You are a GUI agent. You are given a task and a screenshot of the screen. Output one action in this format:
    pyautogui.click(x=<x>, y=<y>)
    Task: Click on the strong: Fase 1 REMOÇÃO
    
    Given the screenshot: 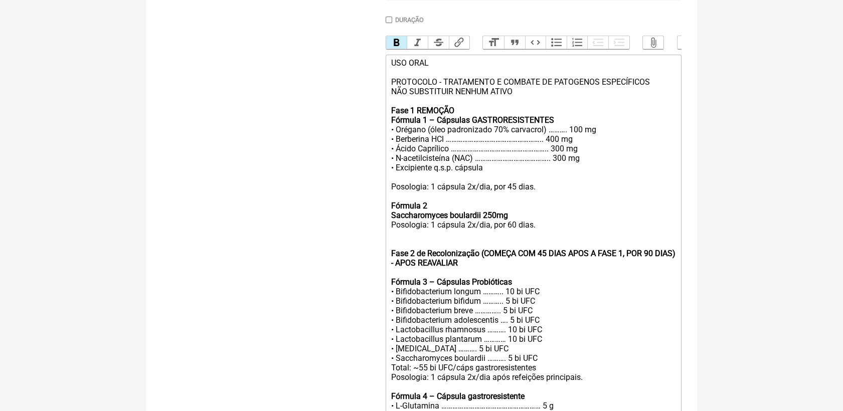 What is the action you would take?
    pyautogui.click(x=422, y=110)
    